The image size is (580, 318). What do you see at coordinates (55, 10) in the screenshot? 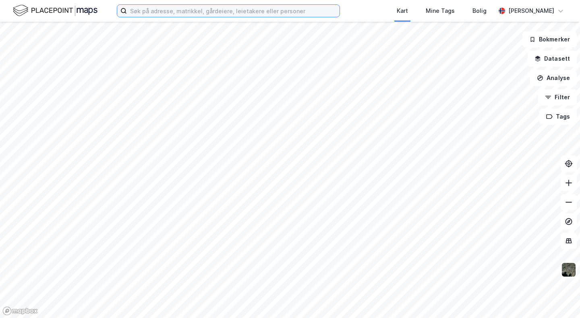
I see `img: logo.f888ab2527a4732fd821a326f86c7f29.svg` at bounding box center [55, 10].